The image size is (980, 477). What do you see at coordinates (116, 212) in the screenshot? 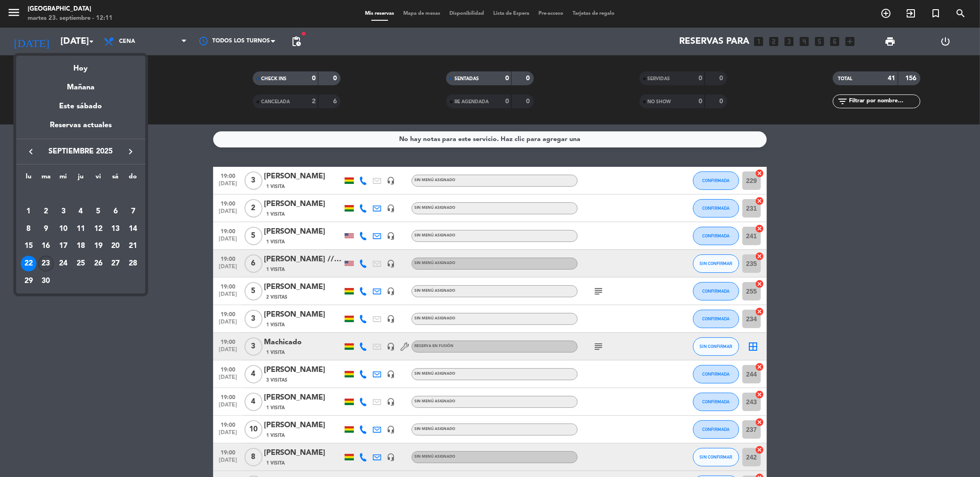
I see `div: 6` at bounding box center [116, 212].